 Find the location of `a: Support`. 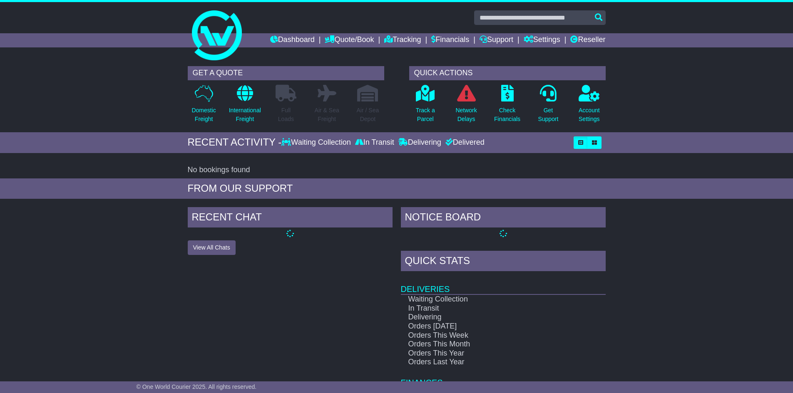

a: Support is located at coordinates (496, 40).